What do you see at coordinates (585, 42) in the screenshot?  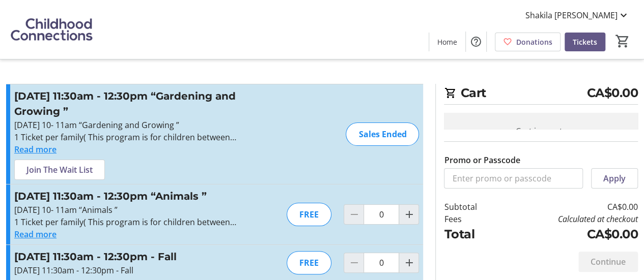 I see `span: Tickets` at bounding box center [585, 42].